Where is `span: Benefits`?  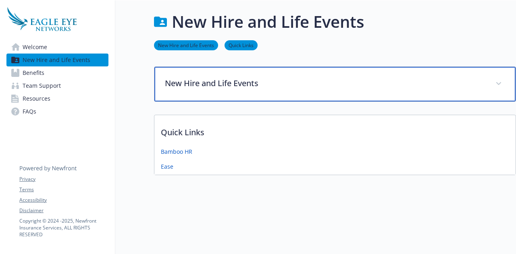 span: Benefits is located at coordinates (33, 73).